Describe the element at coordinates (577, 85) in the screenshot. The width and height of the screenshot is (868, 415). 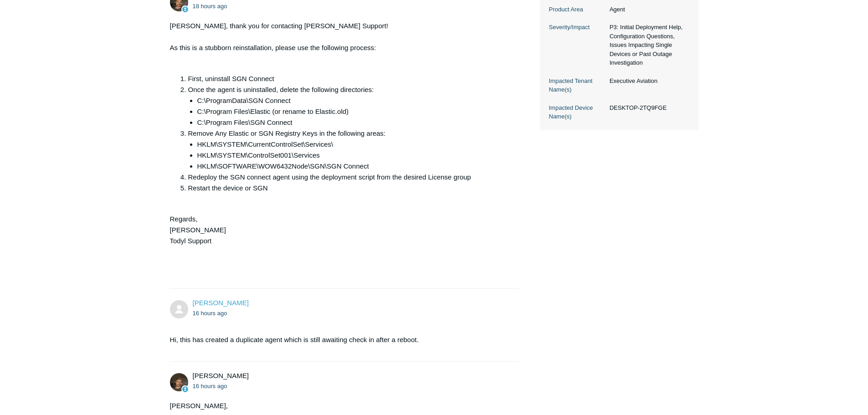
I see `dt: Impacted Tenant Name(s)` at that location.